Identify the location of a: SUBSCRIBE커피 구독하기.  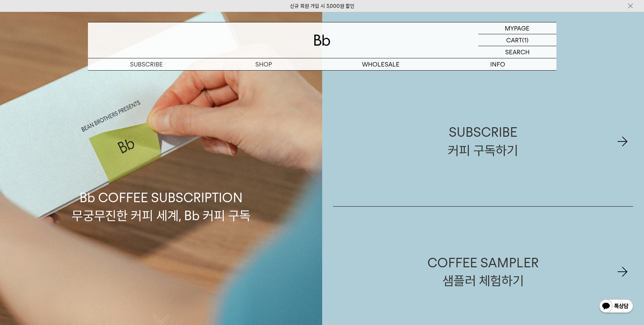
(483, 141).